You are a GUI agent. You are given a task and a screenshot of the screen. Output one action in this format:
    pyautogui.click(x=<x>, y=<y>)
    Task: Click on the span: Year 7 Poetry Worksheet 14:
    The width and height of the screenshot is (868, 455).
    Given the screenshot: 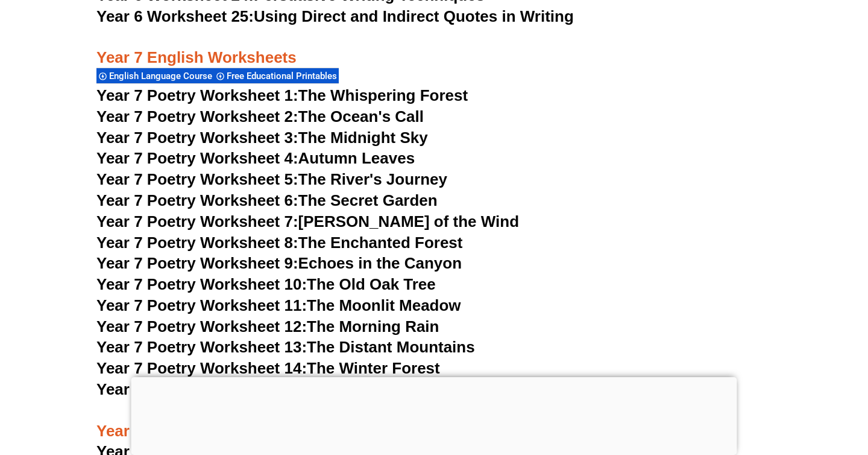 What is the action you would take?
    pyautogui.click(x=201, y=368)
    